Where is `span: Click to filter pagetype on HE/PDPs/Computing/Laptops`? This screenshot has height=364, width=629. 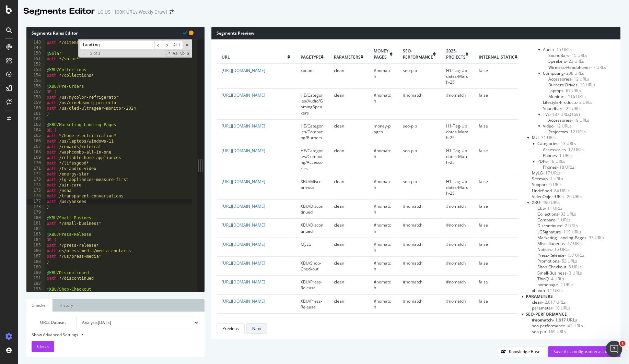 span: Click to filter pagetype on HE/PDPs/Computing/Laptops is located at coordinates (565, 90).